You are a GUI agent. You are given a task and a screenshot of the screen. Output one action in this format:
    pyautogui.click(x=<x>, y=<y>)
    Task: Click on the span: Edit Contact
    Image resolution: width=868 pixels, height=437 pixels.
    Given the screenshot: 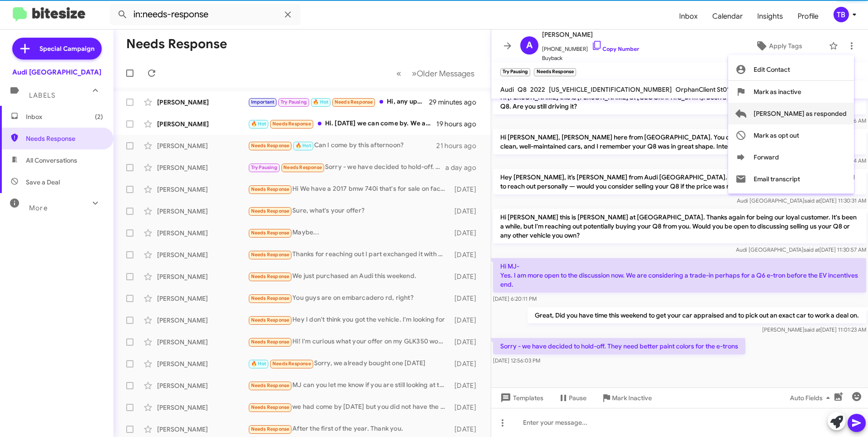 What is the action you would take?
    pyautogui.click(x=772, y=70)
    